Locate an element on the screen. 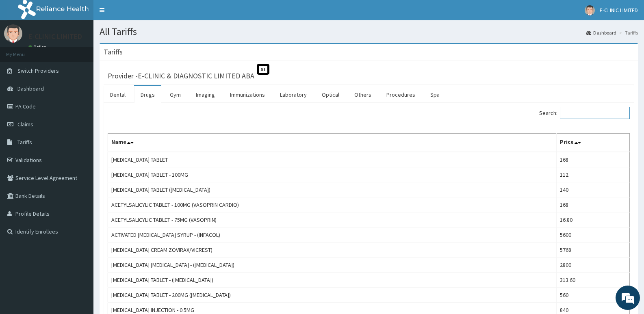 The image size is (644, 314). span: Claims is located at coordinates (25, 124).